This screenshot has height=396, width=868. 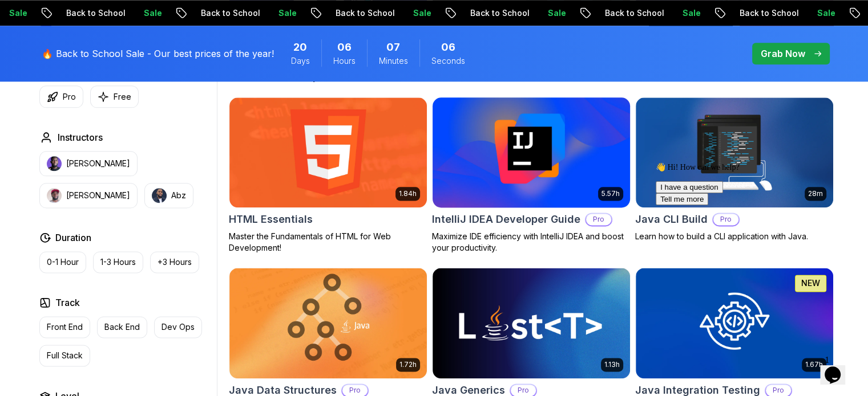 What do you see at coordinates (7, 9) in the screenshot?
I see `span: 1` at bounding box center [7, 9].